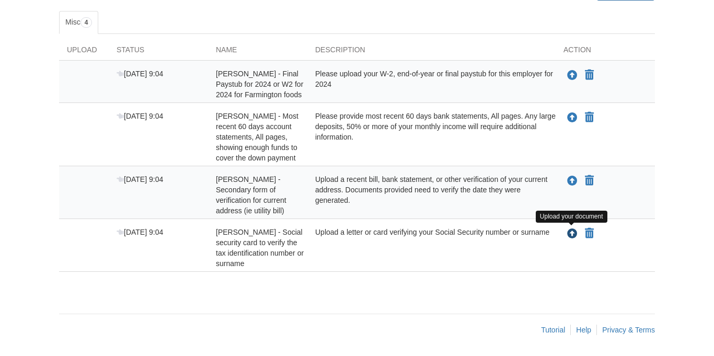 Image resolution: width=714 pixels, height=356 pixels. Describe the element at coordinates (573, 234) in the screenshot. I see `button: Upload Paola Diaz - Social security card to verify the tax identification number or surname` at that location.